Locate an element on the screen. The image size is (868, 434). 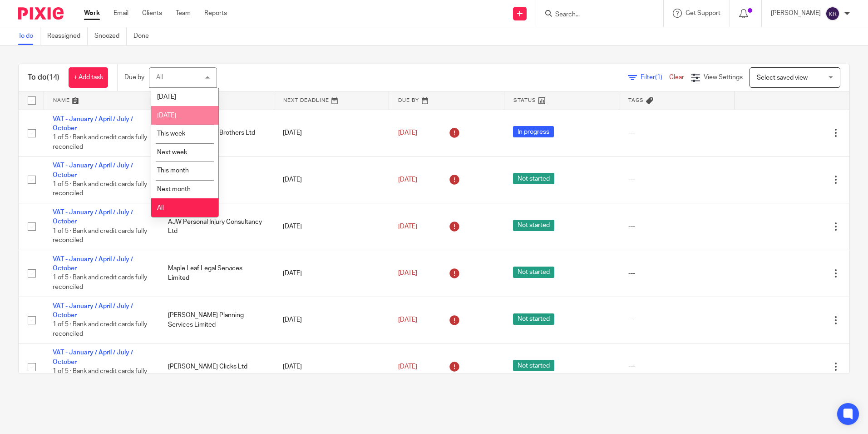
a: Reassigned is located at coordinates (67, 36).